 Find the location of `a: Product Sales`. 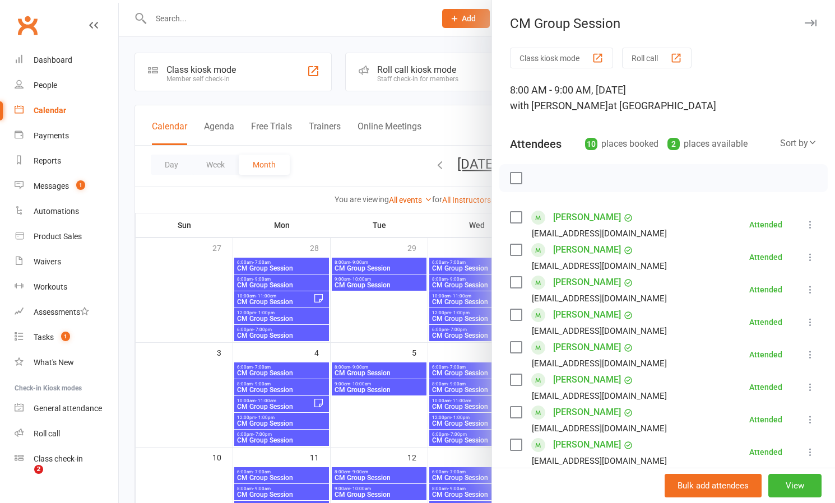

a: Product Sales is located at coordinates (66, 237).